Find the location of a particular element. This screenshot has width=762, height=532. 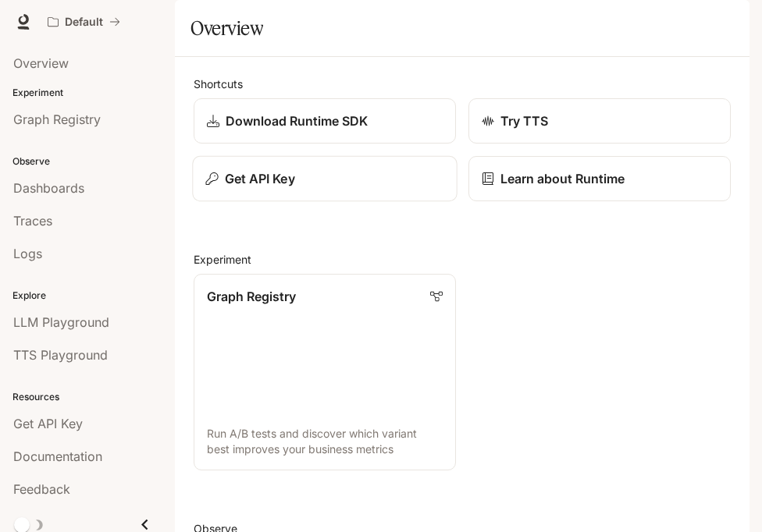

h1: Overview is located at coordinates (227, 28).